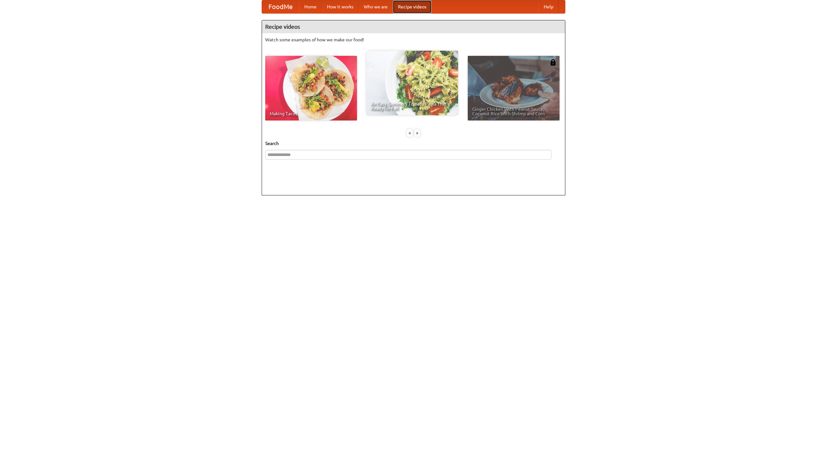 This screenshot has height=457, width=827. I want to click on a: Who we are, so click(376, 7).